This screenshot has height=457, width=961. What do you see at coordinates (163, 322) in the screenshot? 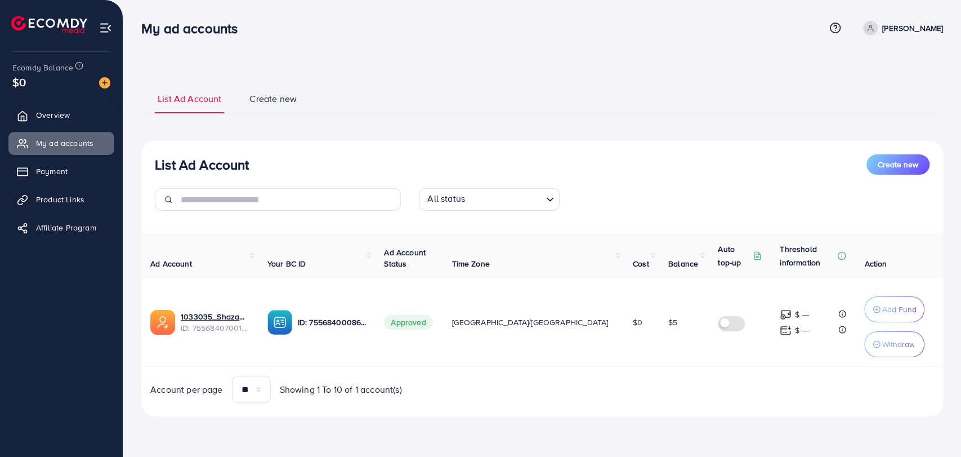
I see `img: ic-ads-acc.e4c84228.svg` at bounding box center [163, 322].